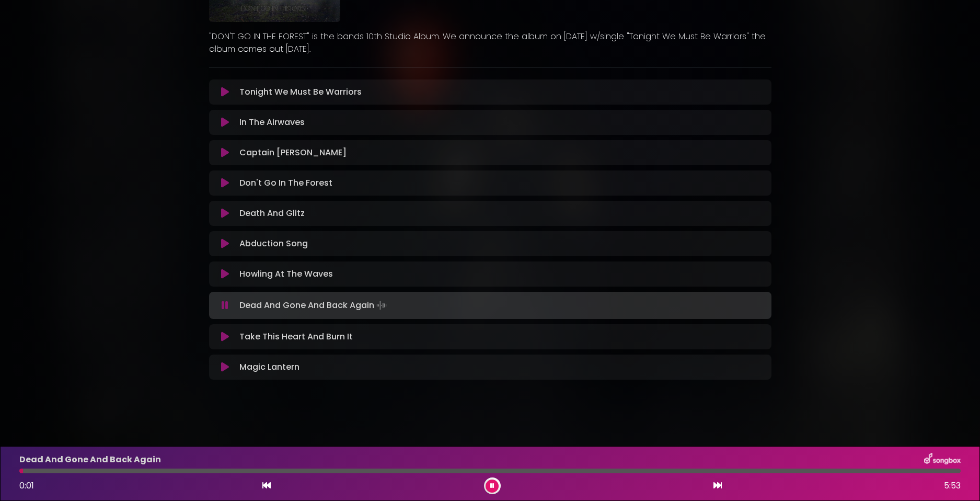  What do you see at coordinates (286, 274) in the screenshot?
I see `p: Howling At The Waves` at bounding box center [286, 274].